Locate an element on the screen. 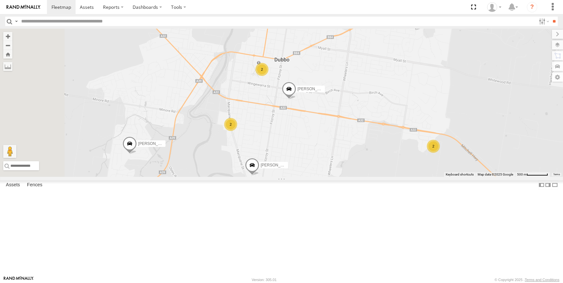 Image resolution: width=563 pixels, height=283 pixels. img: rand-logo.svg is located at coordinates (23, 7).